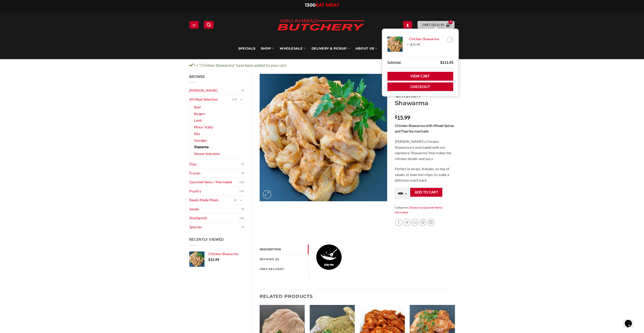 Image resolution: width=644 pixels, height=333 pixels. What do you see at coordinates (331, 48) in the screenshot?
I see `a: Delivery & Pickup` at bounding box center [331, 48].